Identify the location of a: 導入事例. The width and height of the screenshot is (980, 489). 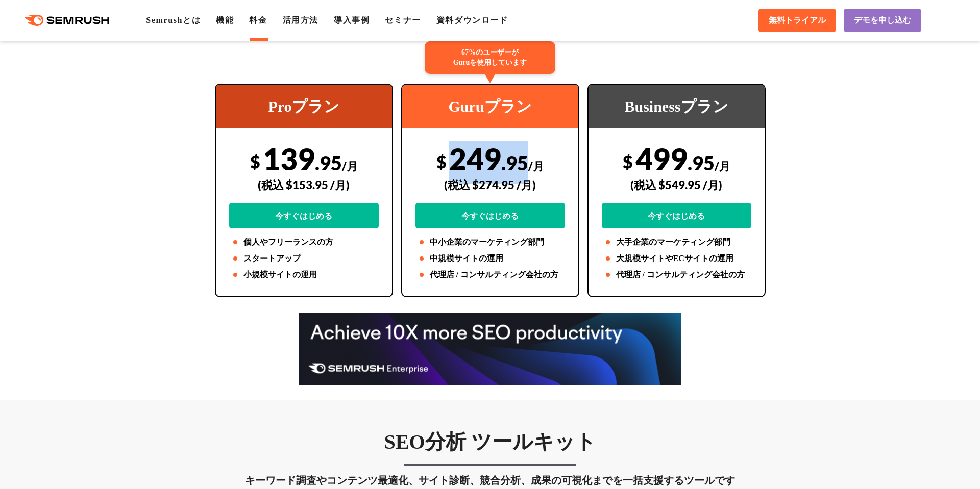
(352, 20).